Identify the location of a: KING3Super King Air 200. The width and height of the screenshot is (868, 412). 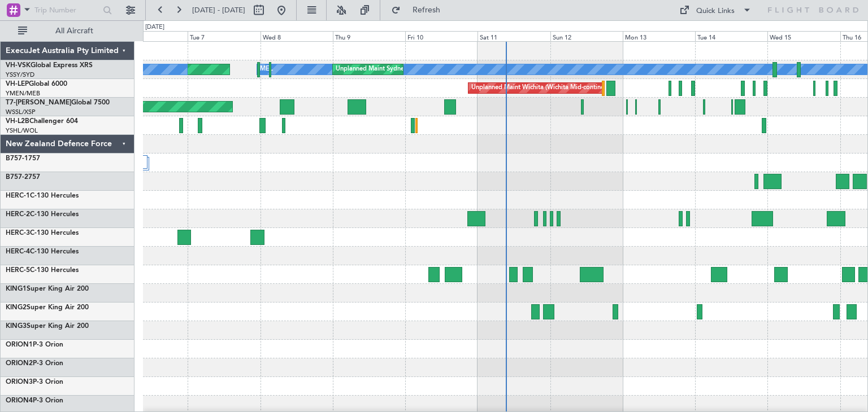
(47, 326).